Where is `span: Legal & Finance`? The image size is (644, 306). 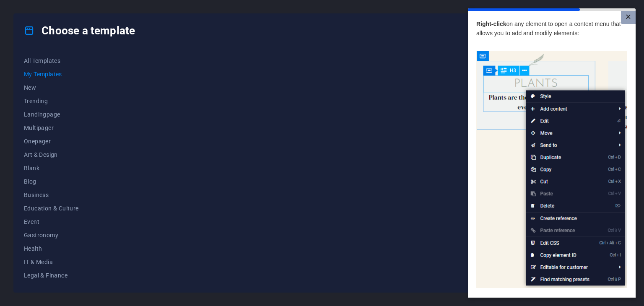
span: Legal & Finance is located at coordinates (51, 276).